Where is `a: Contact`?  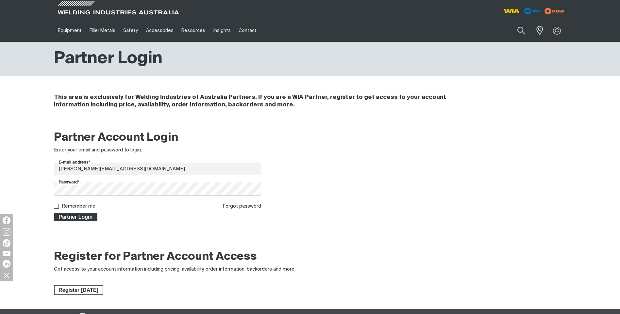 a: Contact is located at coordinates (247, 30).